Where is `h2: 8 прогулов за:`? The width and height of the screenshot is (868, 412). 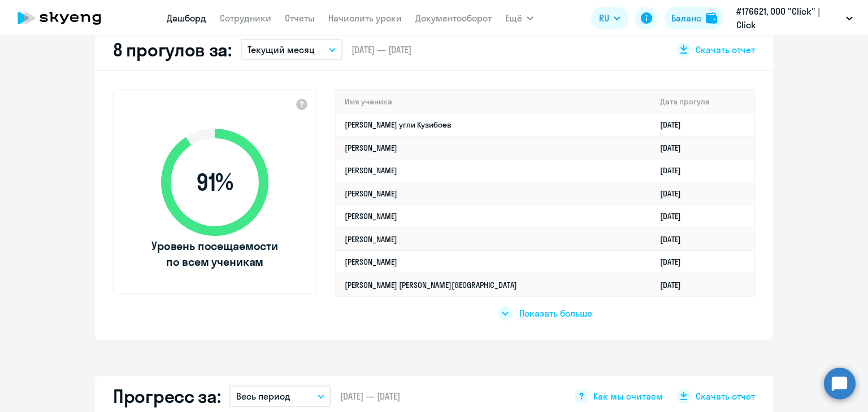 h2: 8 прогулов за: is located at coordinates (172, 50).